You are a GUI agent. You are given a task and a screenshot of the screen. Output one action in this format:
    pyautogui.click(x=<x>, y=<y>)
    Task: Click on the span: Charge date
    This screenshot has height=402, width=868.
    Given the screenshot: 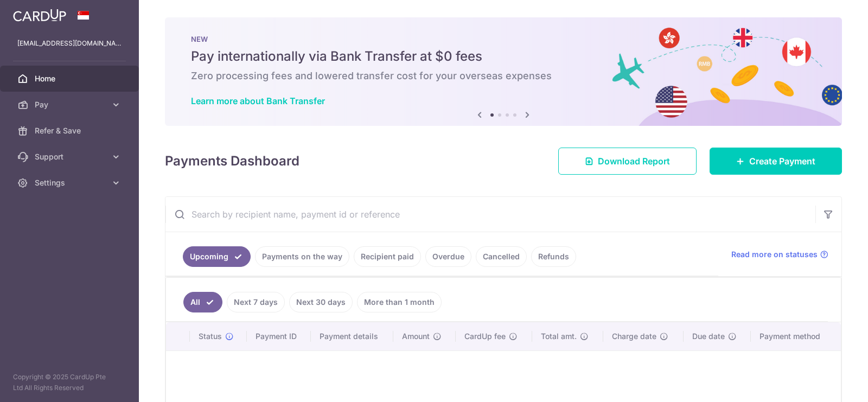 What is the action you would take?
    pyautogui.click(x=634, y=336)
    